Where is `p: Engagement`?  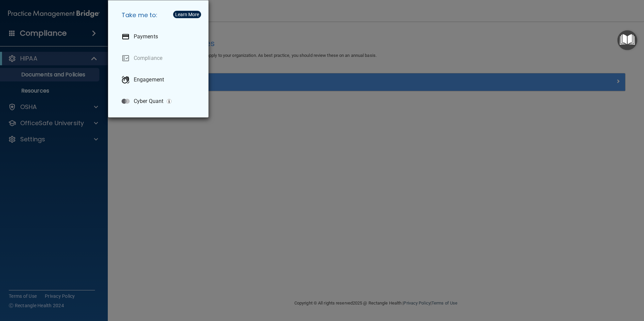
p: Engagement is located at coordinates (149, 80).